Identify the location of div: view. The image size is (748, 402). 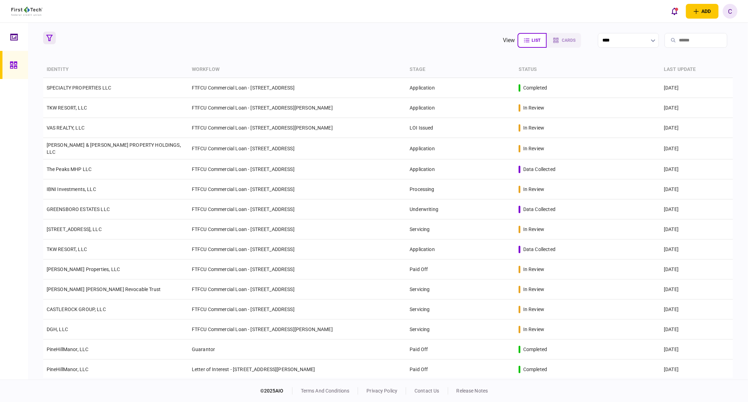
(509, 40).